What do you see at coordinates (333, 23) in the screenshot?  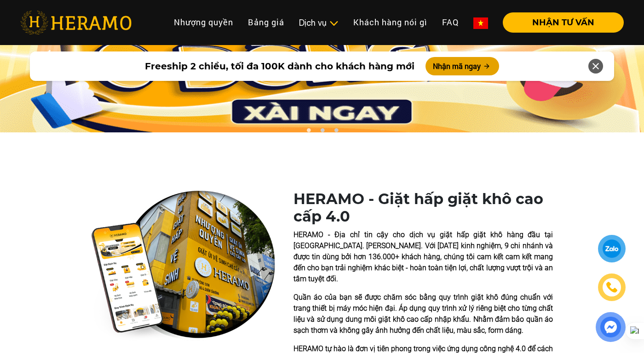 I see `img: subToggleIcon` at bounding box center [333, 23].